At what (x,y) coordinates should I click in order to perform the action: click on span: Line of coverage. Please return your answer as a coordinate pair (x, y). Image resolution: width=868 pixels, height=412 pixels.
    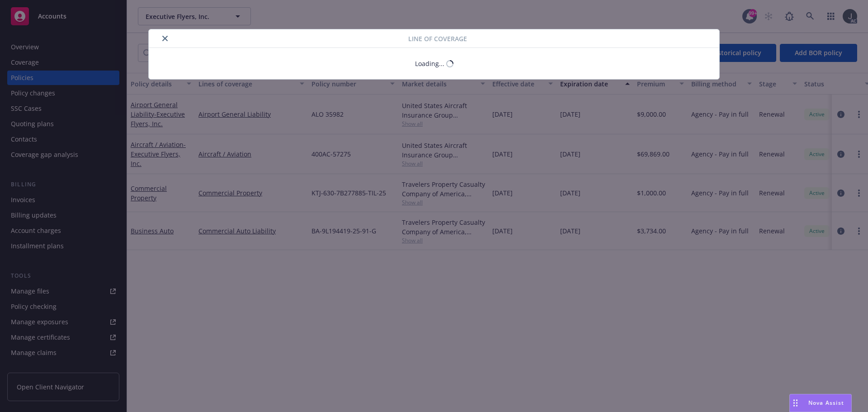
    Looking at the image, I should click on (438, 38).